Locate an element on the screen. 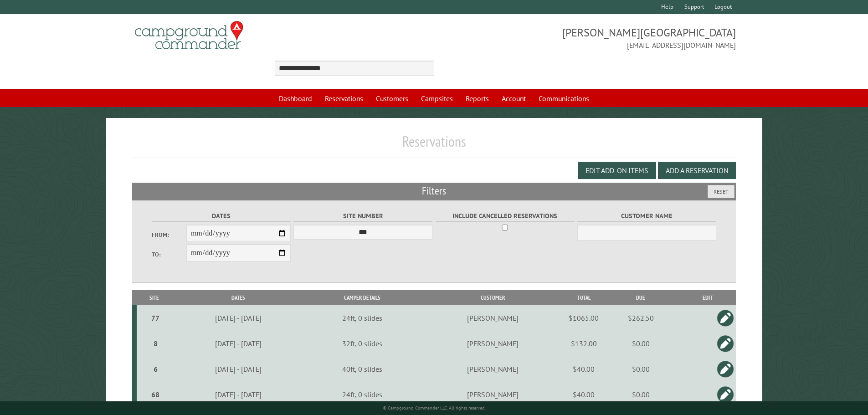  h2: Filters is located at coordinates (434, 191).